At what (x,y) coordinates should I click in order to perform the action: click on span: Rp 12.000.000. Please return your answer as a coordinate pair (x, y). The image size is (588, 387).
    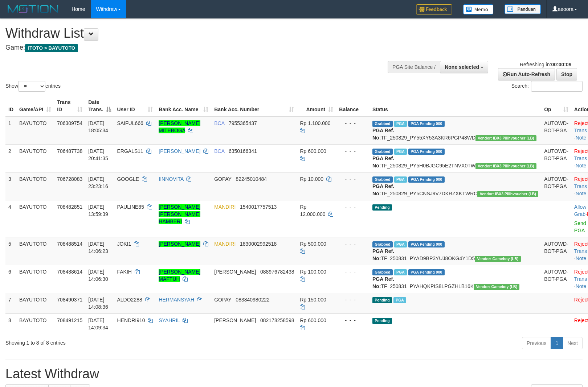
    Looking at the image, I should click on (312, 210).